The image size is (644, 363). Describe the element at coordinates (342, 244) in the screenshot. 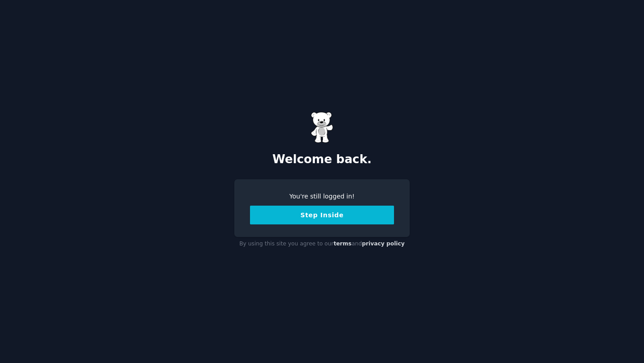

I see `a: terms` at that location.